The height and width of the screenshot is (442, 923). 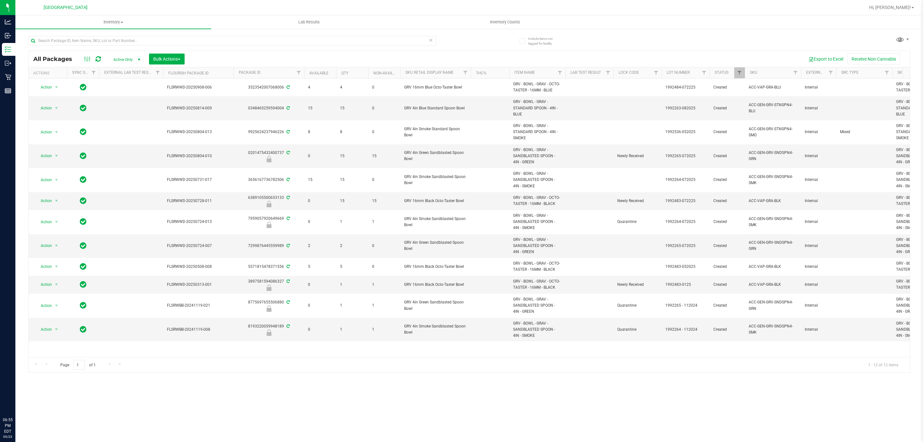 I want to click on div: 7959057920649669, so click(x=269, y=221).